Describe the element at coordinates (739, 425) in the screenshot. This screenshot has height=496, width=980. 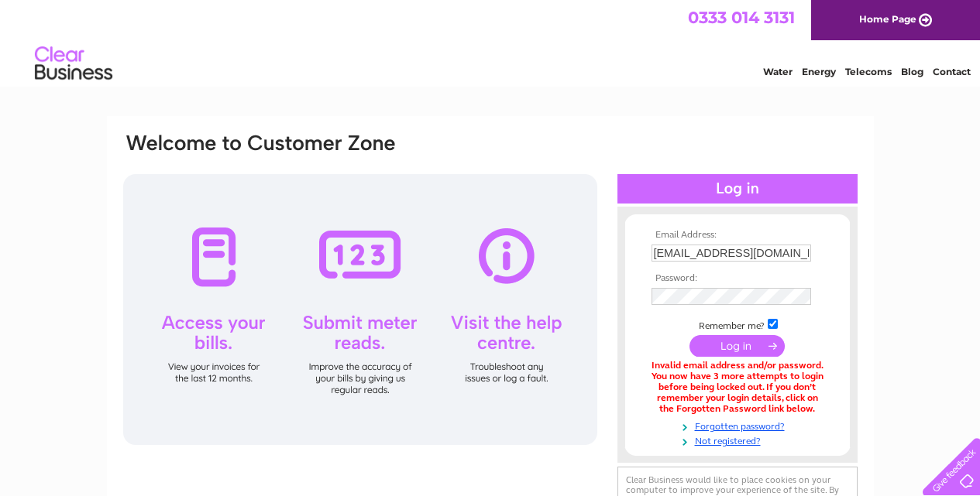
I see `a: Forgotten password?` at that location.